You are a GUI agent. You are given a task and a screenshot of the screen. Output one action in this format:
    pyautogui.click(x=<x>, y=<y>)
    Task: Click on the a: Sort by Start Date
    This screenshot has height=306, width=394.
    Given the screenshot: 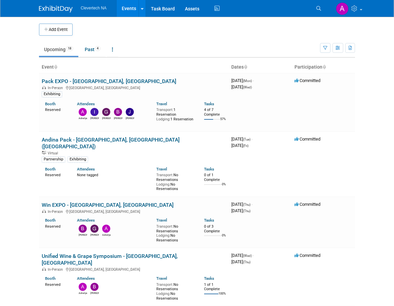 What is the action you would take?
    pyautogui.click(x=245, y=67)
    